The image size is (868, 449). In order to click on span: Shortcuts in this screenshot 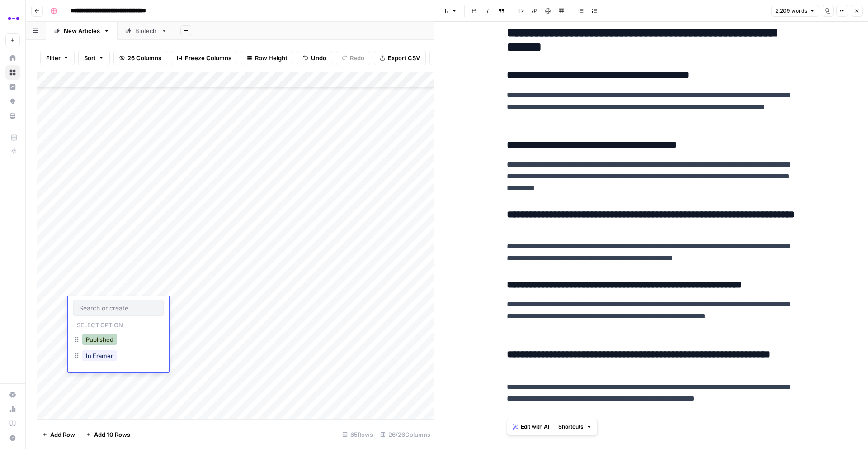, I will do `click(571, 427)`.